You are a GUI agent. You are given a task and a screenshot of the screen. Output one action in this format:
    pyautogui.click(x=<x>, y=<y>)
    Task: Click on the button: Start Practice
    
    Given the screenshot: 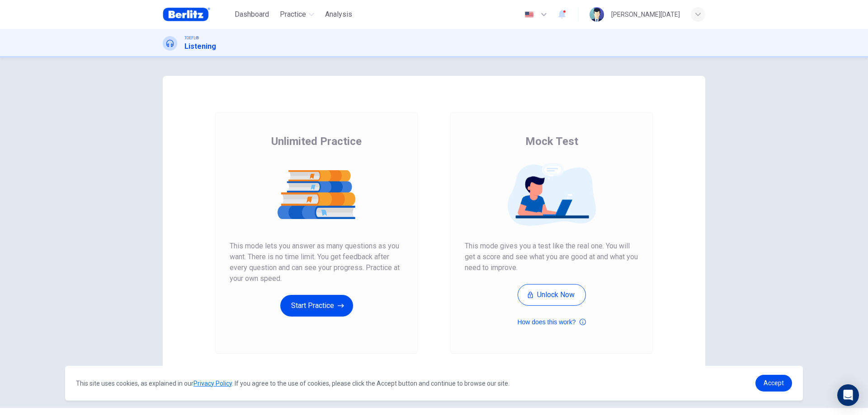 What is the action you would take?
    pyautogui.click(x=316, y=306)
    